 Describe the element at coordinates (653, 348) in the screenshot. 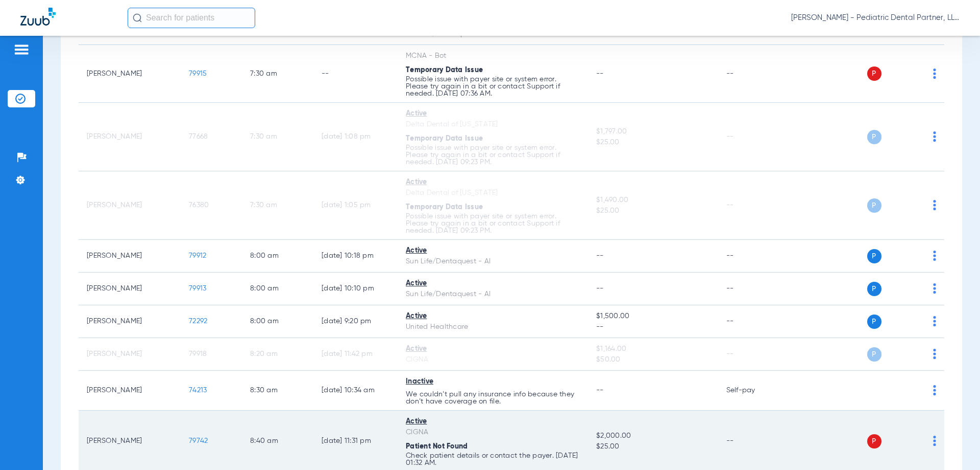

I see `span: $1,164.00` at that location.